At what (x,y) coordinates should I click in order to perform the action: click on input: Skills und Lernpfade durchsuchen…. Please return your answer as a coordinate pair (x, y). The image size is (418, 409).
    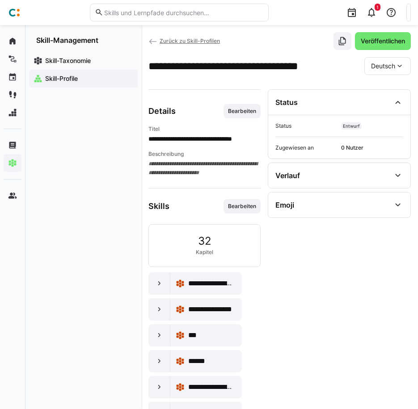
    Looking at the image, I should click on (183, 13).